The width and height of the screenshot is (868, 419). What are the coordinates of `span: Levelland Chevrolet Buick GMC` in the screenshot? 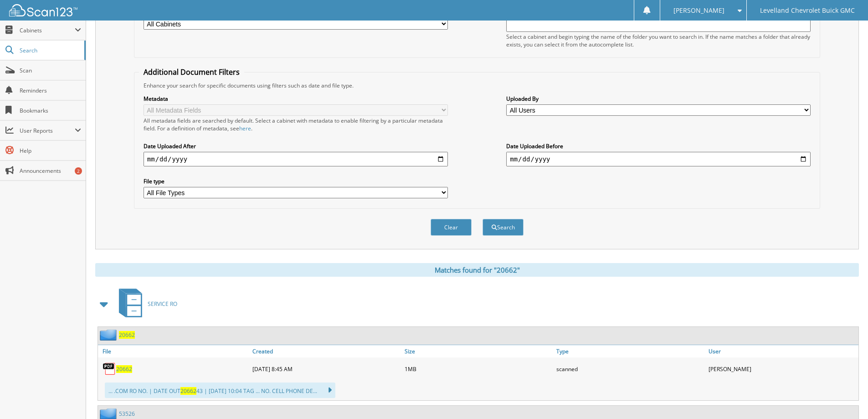 It's located at (808, 11).